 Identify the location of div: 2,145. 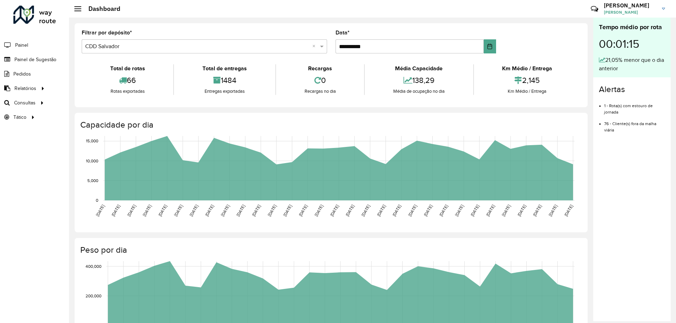
(527, 80).